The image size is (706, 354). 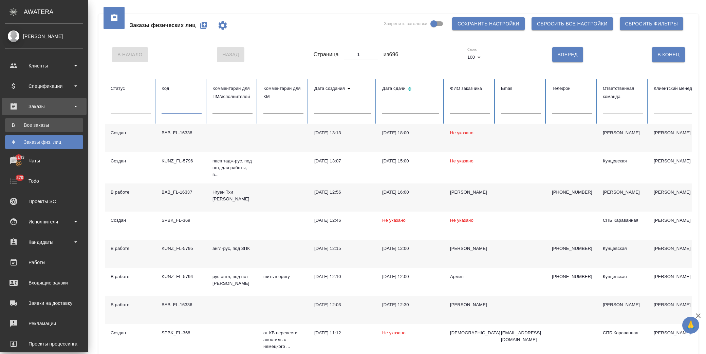 What do you see at coordinates (44, 324) in the screenshot?
I see `div: Рекламации` at bounding box center [44, 324].